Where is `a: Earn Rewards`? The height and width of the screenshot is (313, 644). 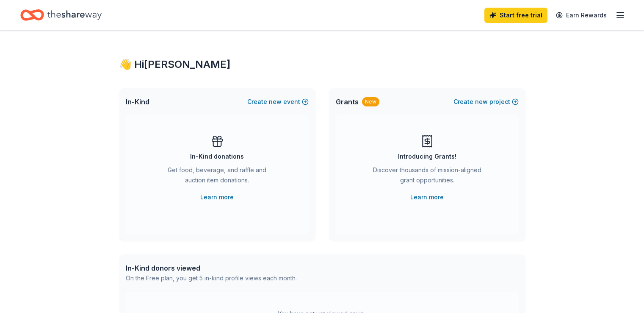 a: Earn Rewards is located at coordinates (581, 15).